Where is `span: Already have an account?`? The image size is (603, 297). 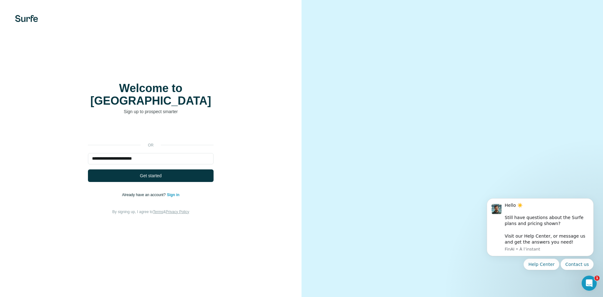 span: Already have an account? is located at coordinates (144, 195).